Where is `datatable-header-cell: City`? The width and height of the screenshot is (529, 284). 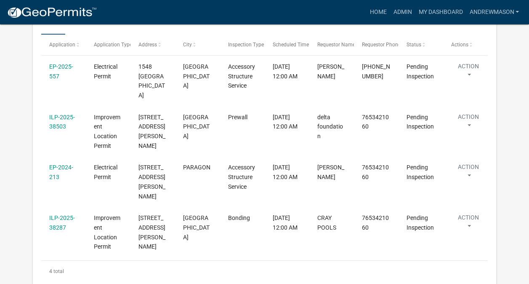
datatable-header-cell: City is located at coordinates (197, 45).